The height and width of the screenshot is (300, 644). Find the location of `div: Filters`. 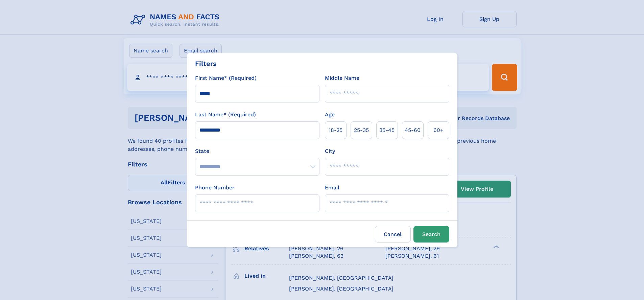

div: Filters is located at coordinates (206, 63).